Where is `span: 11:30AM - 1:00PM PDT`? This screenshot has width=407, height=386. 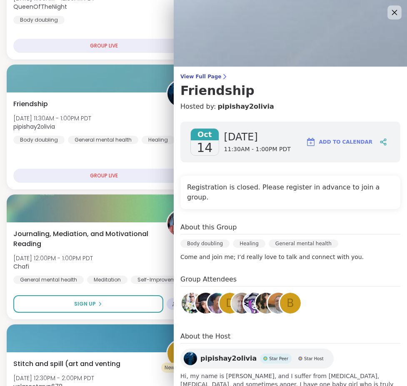
span: 11:30AM - 1:00PM PDT is located at coordinates (257, 149).